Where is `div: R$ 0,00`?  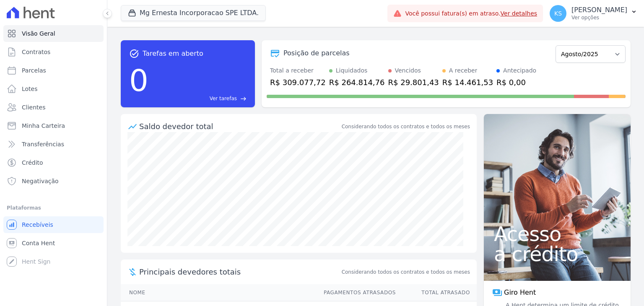 div: R$ 0,00 is located at coordinates (516, 83).